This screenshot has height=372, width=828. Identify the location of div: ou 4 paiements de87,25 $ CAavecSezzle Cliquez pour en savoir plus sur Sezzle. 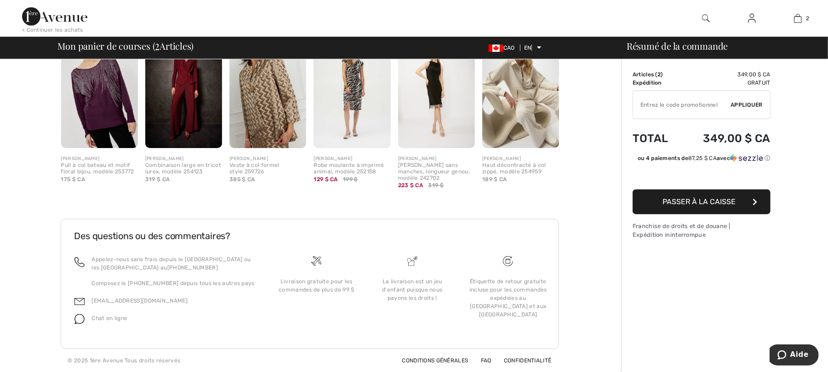
(701, 160).